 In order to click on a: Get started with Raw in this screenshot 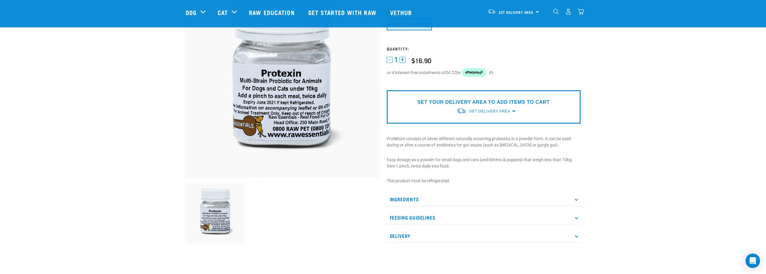, I will do `click(343, 12)`.